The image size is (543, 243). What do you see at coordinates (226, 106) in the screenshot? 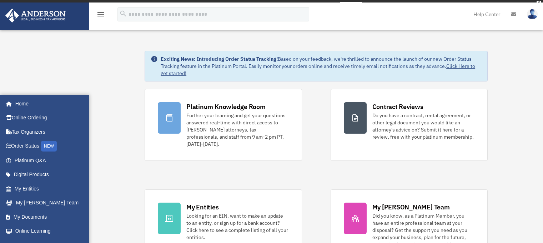
I see `div: Platinum Knowledge Room` at bounding box center [226, 106].